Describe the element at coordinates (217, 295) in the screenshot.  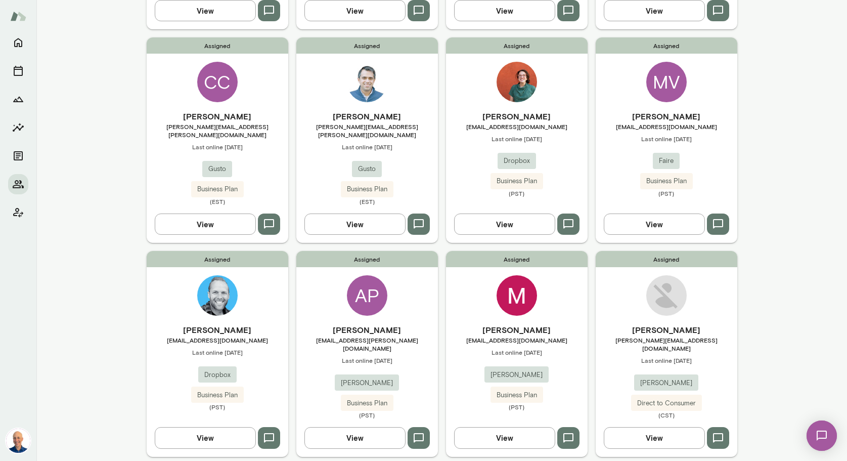
I see `img: Kyle Miller` at that location.